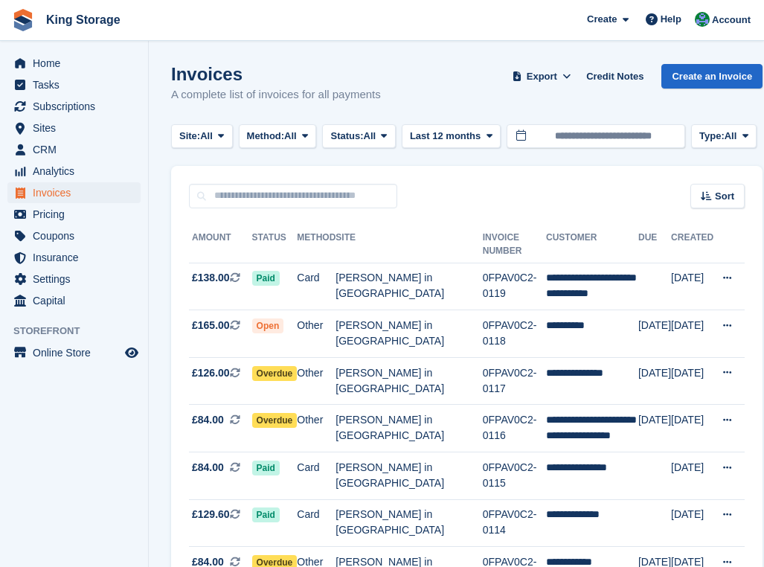  What do you see at coordinates (542, 77) in the screenshot?
I see `span: Export` at bounding box center [542, 77].